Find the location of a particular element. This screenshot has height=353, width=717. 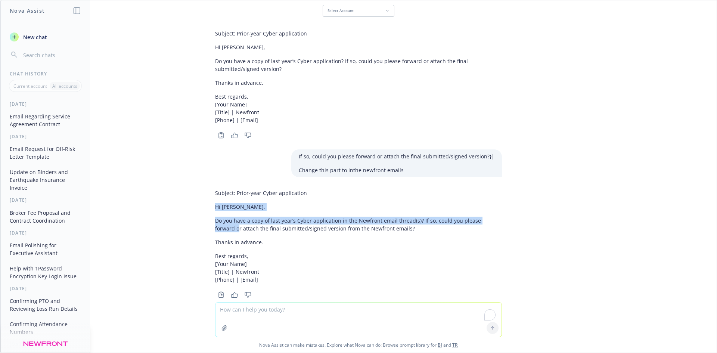

button: Broker Fee Proposal and Contract Coordination is located at coordinates (45, 216).